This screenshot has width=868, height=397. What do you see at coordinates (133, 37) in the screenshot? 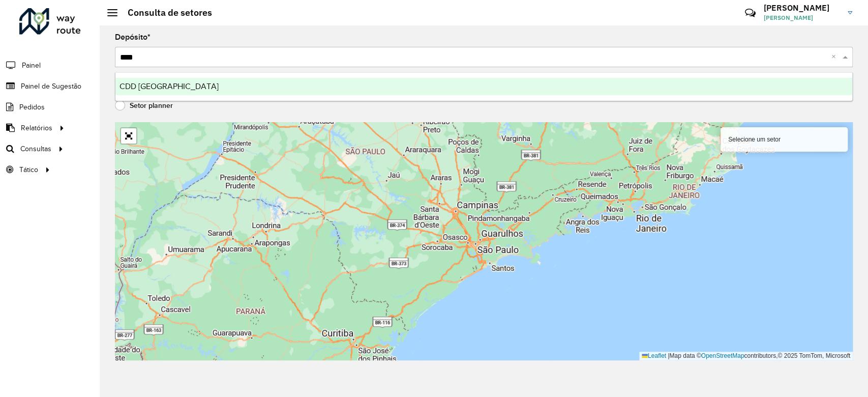
I see `label: Depósito` at bounding box center [133, 37].